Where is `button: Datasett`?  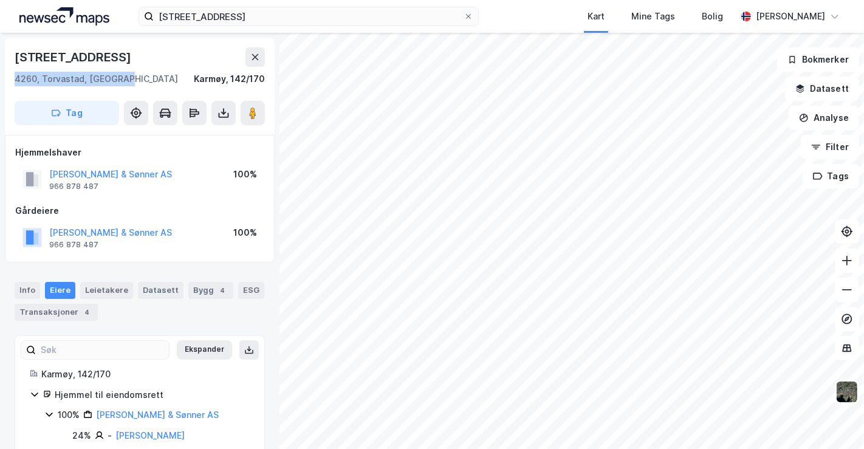
button: Datasett is located at coordinates (822, 89).